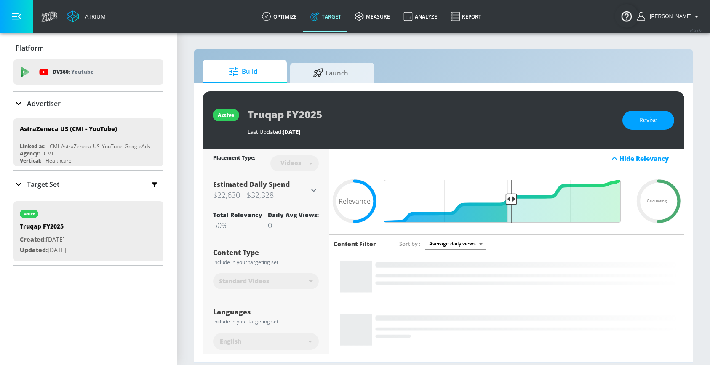 This screenshot has height=365, width=710. Describe the element at coordinates (33, 239) in the screenshot. I see `span: Created:` at that location.